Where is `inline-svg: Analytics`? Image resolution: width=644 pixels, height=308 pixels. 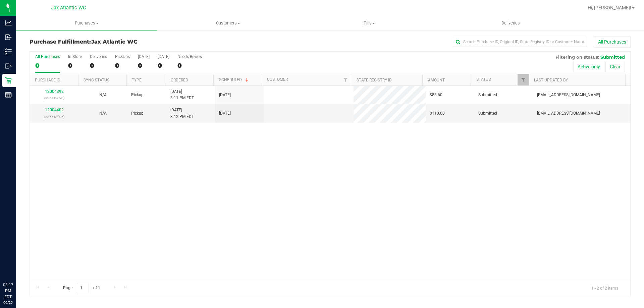 inline-svg: Analytics is located at coordinates (8, 23).